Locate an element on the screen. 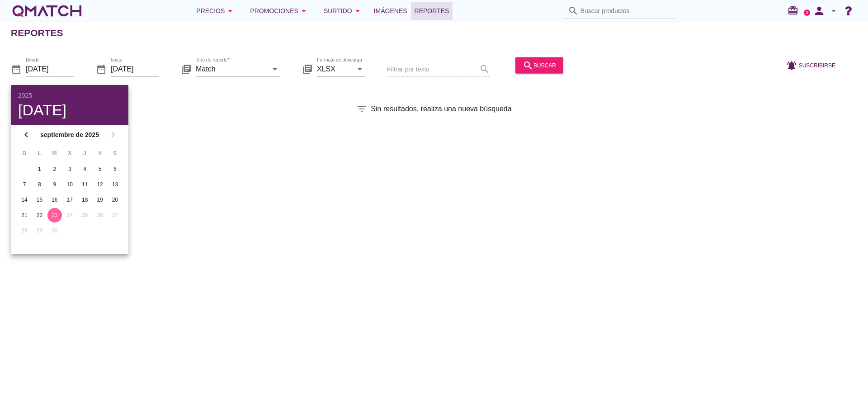 The width and height of the screenshot is (868, 397). th: M is located at coordinates (55, 153).